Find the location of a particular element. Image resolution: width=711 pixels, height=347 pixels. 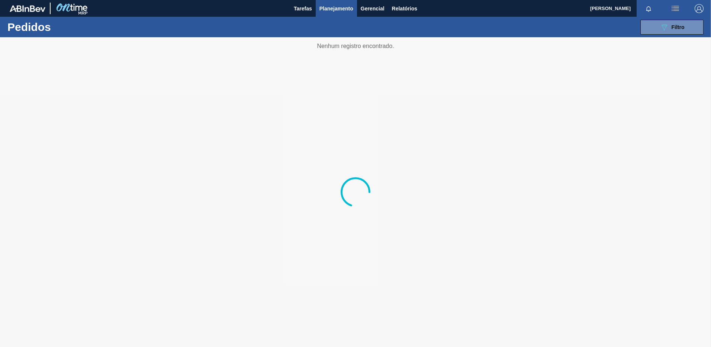

img: userActions is located at coordinates (676, 9).